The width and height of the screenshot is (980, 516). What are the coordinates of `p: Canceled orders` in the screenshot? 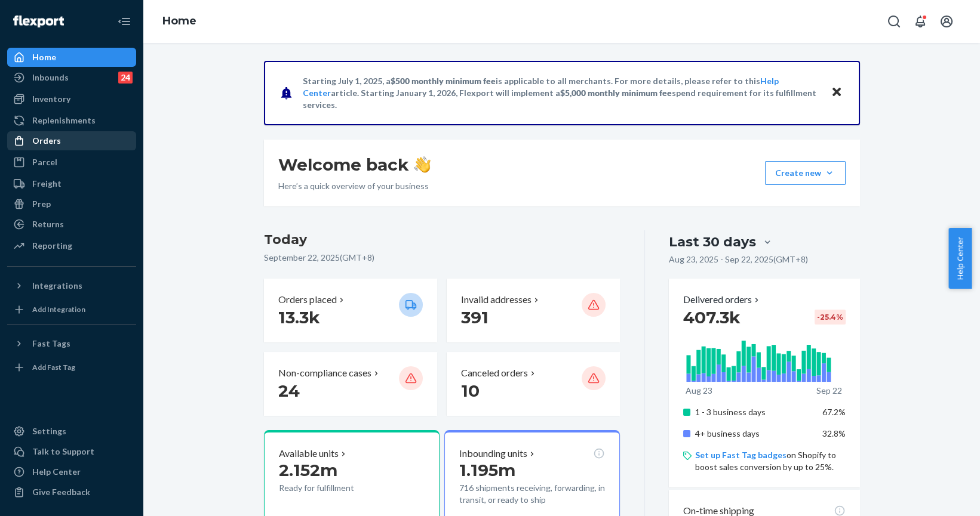 It's located at (494, 373).